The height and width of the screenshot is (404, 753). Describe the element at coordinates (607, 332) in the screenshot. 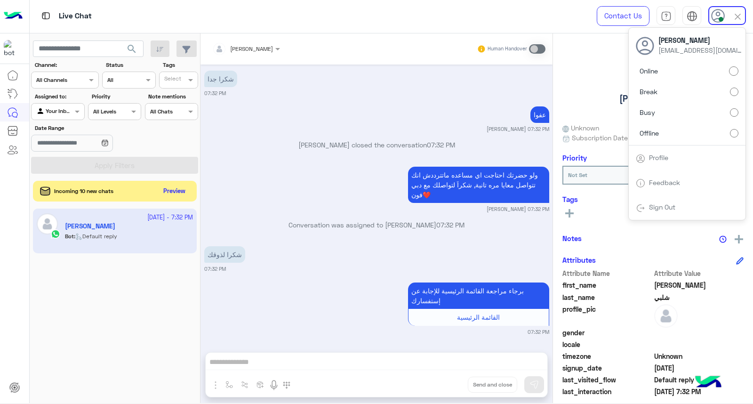

I see `span: gender` at that location.